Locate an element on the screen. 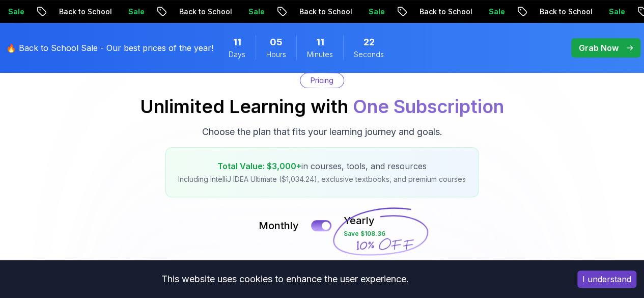  p: Monthly is located at coordinates (278, 225).